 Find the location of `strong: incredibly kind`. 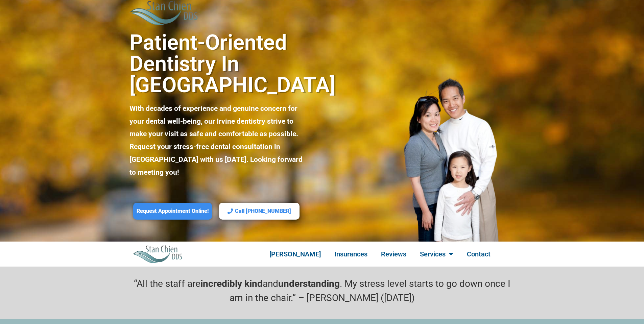

strong: incredibly kind is located at coordinates (232, 284).